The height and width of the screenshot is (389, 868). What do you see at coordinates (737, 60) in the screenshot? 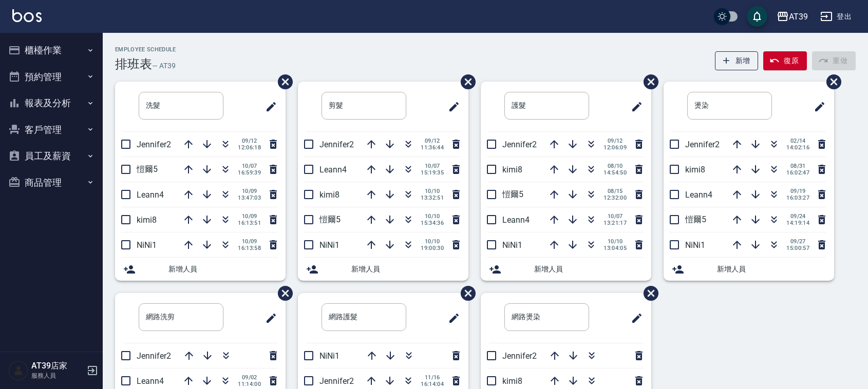
I see `button: 新增` at bounding box center [737, 60].